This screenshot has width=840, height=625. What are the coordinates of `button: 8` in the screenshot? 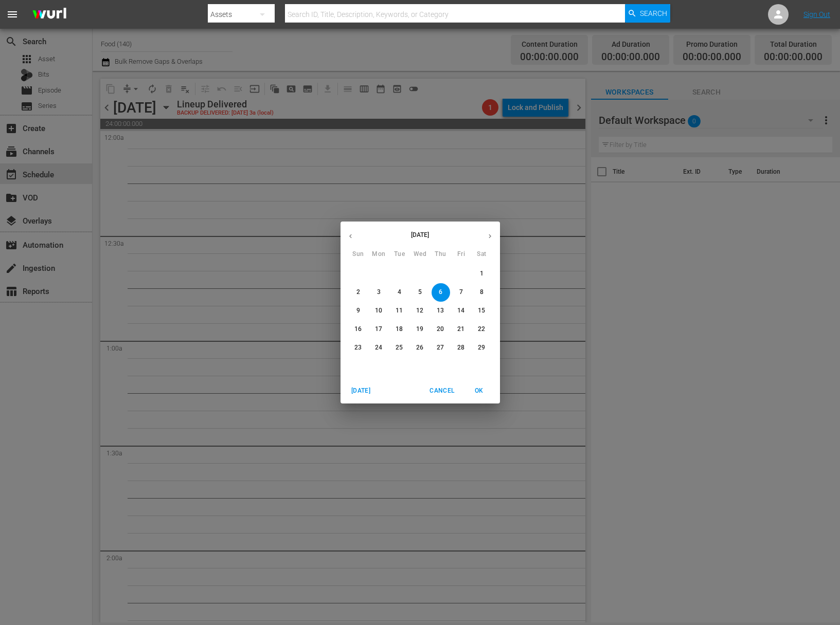 It's located at (482, 292).